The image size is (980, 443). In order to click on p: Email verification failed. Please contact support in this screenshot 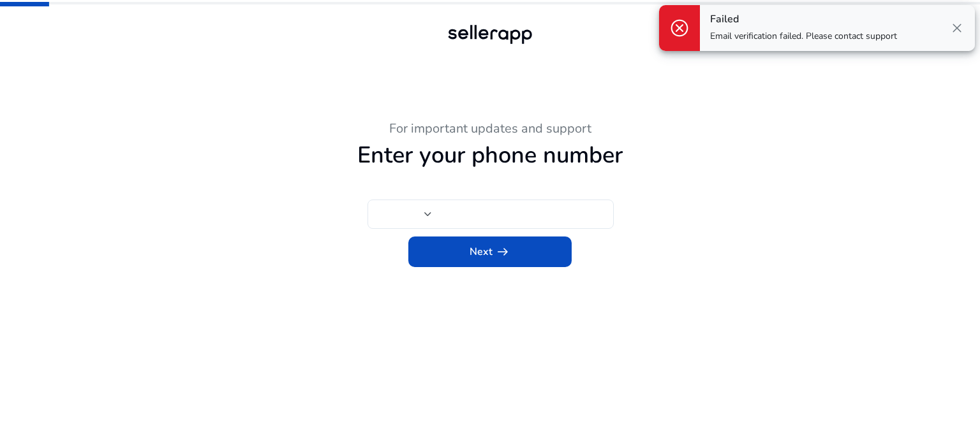, I will do `click(803, 36)`.